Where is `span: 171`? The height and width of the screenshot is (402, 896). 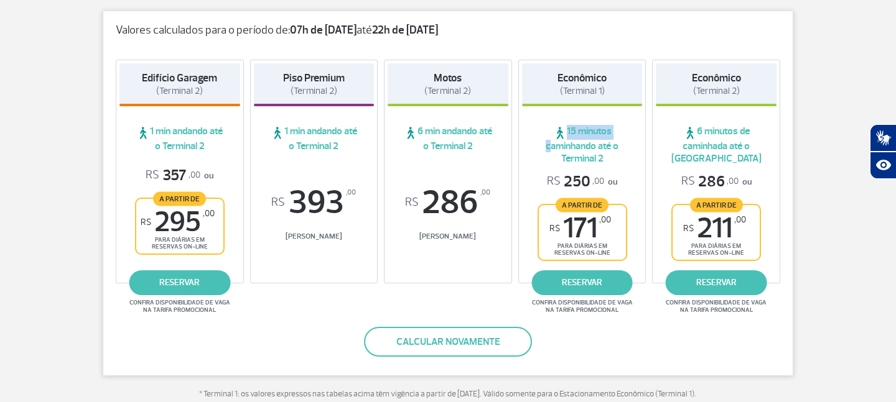
span: 171 is located at coordinates (580, 228).